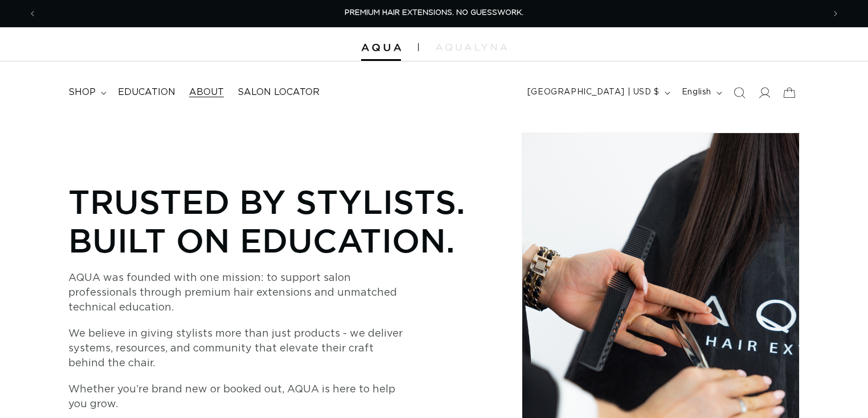 The height and width of the screenshot is (418, 868). Describe the element at coordinates (278, 92) in the screenshot. I see `a: Salon Locator` at that location.